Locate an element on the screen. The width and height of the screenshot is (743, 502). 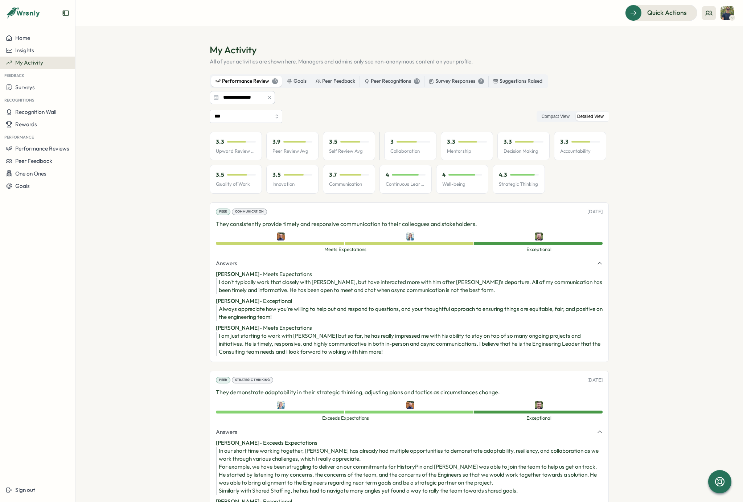
span: Goals is located at coordinates (23, 186).